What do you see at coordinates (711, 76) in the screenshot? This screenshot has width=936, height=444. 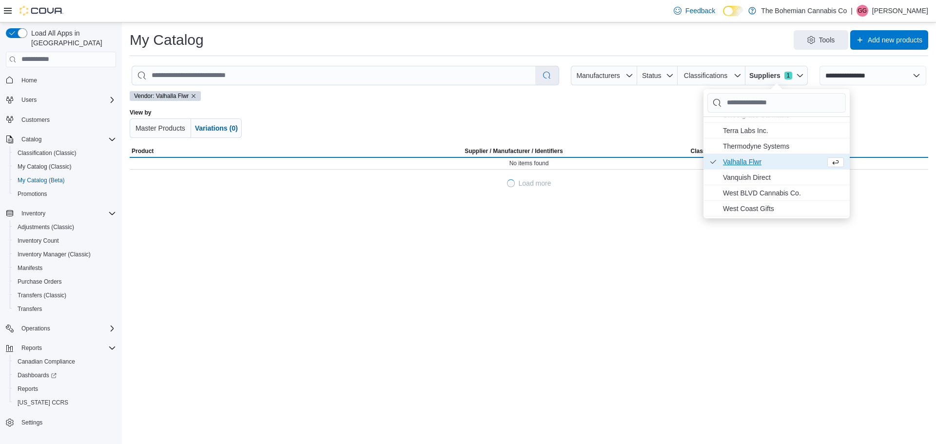 I see `button: Classifications` at bounding box center [711, 76].